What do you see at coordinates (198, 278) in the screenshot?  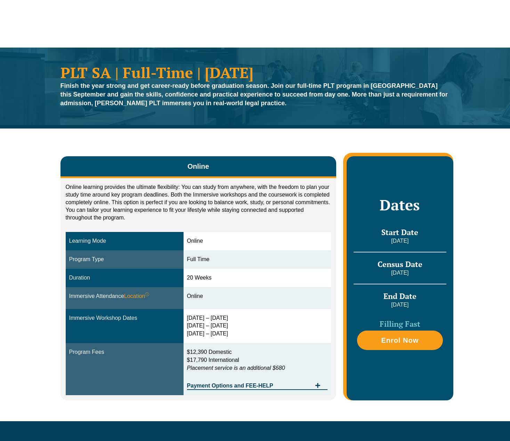 I see `div: Tabs. Open items with Enter or Space, close with Escape and navigate using the Arrow keys.` at bounding box center [198, 278].